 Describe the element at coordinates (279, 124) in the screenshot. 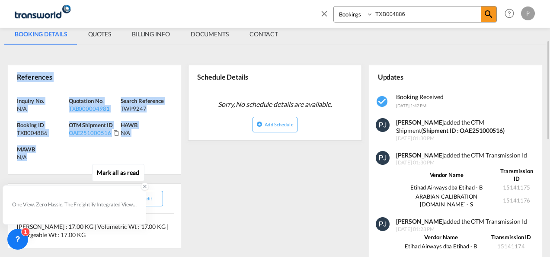

I see `span: Add Schedule` at that location.